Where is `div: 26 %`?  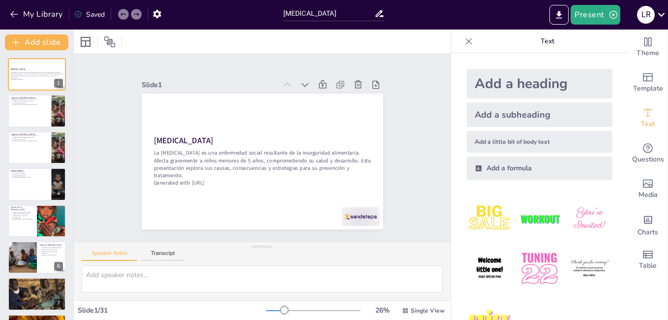
div: 26 % is located at coordinates (382, 310).